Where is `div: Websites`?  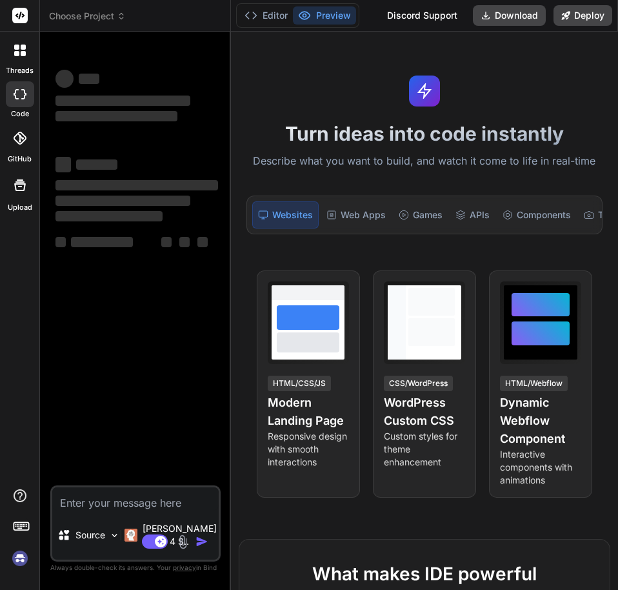 div: Websites is located at coordinates (285, 215).